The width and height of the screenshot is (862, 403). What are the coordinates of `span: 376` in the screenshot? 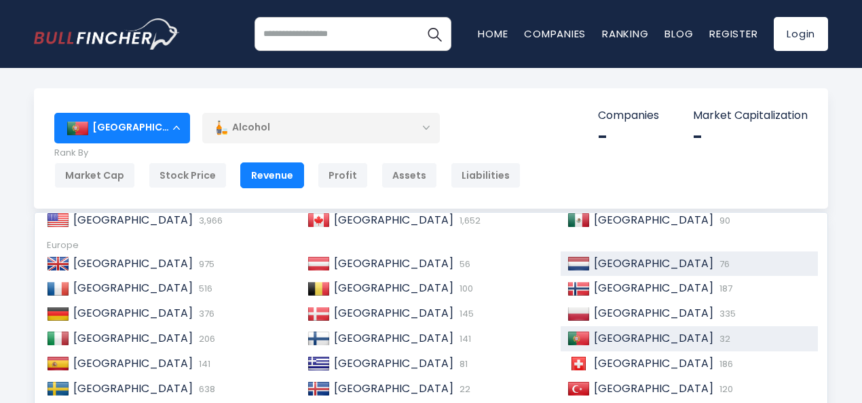 It's located at (205, 313).